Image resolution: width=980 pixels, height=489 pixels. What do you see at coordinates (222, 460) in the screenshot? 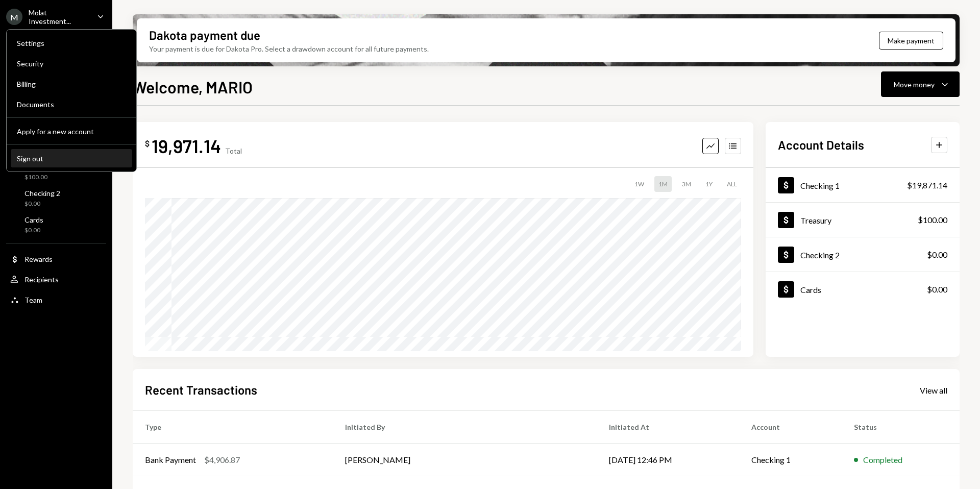
I see `div: $4,906.87` at bounding box center [222, 460].